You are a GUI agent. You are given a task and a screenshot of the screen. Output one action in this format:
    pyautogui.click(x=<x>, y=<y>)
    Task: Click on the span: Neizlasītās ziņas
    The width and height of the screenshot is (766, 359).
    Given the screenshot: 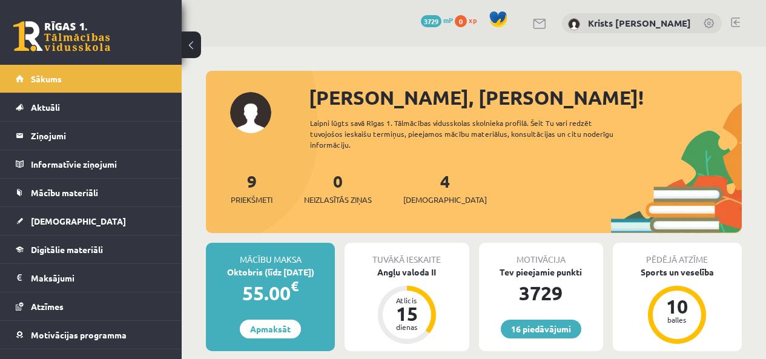 What is the action you would take?
    pyautogui.click(x=338, y=200)
    